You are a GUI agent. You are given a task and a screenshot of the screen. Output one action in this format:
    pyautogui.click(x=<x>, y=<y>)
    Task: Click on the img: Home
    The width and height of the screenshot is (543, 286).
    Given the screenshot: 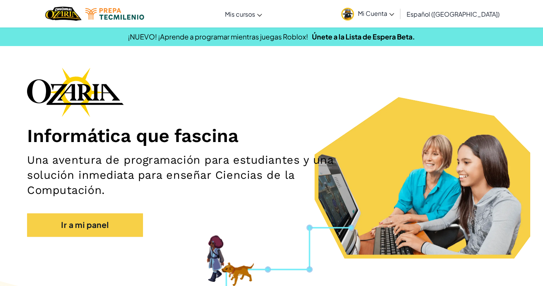 What is the action you would take?
    pyautogui.click(x=63, y=14)
    